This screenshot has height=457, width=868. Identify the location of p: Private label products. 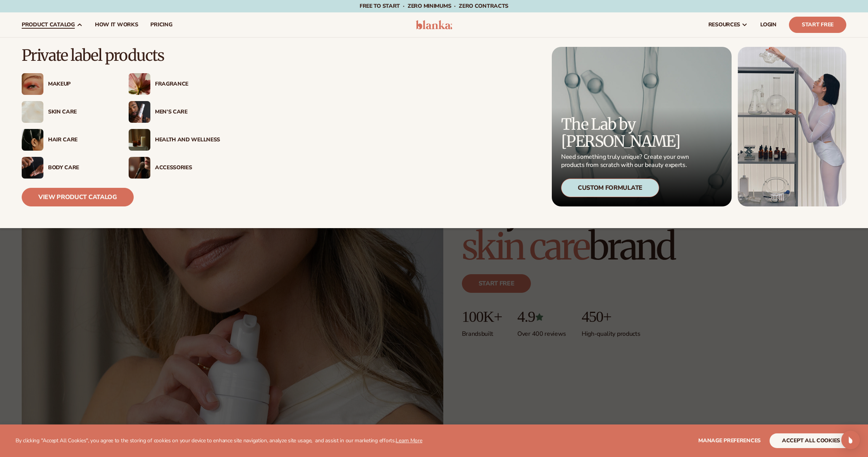
(120, 55).